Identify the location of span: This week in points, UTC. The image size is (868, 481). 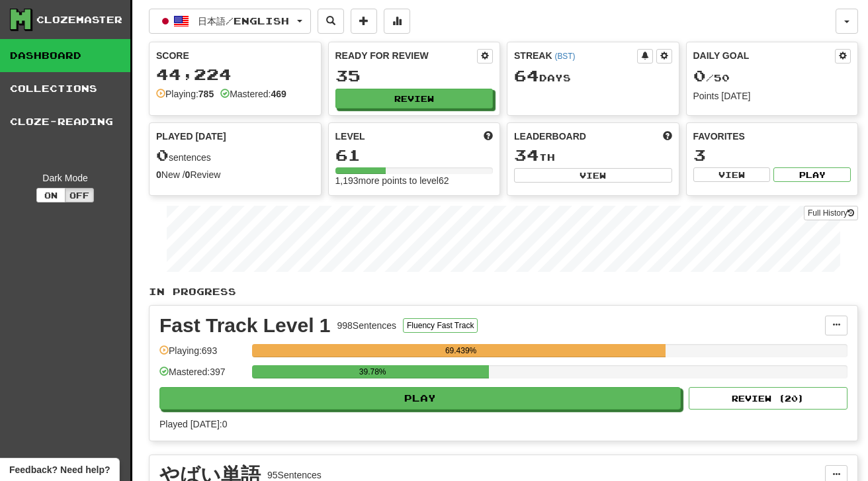
(667, 136).